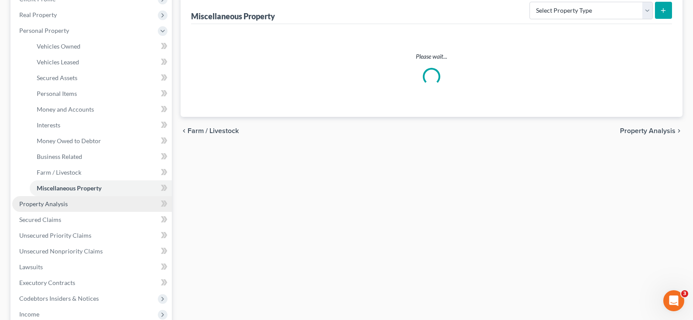  What do you see at coordinates (101, 46) in the screenshot?
I see `a: Vehicles Owned` at bounding box center [101, 46].